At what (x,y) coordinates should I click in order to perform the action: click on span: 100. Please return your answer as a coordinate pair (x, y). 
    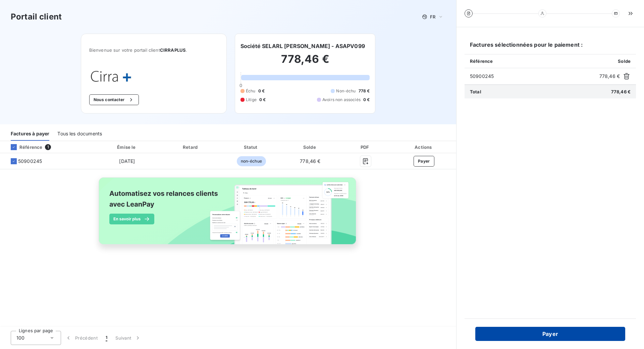
    Looking at the image, I should click on (20, 337).